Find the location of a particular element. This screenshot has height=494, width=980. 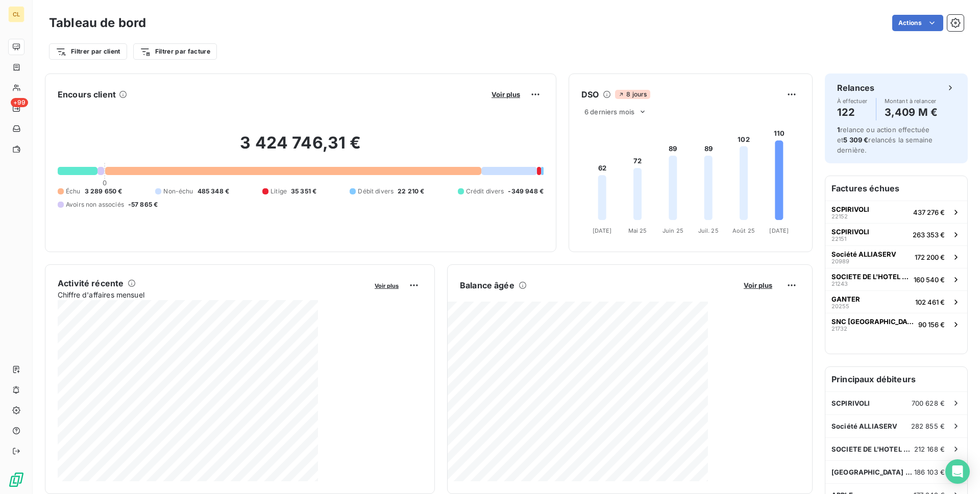

button: SCPIRIVOLI22152437 276 € is located at coordinates (896, 212).